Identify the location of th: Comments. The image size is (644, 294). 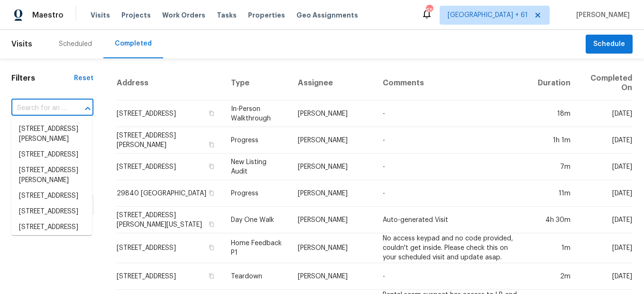
(452, 83).